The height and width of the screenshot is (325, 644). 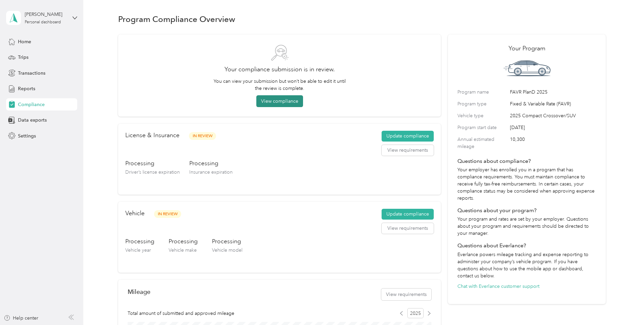 What do you see at coordinates (134, 213) in the screenshot?
I see `h2: Vehicle` at bounding box center [134, 213].